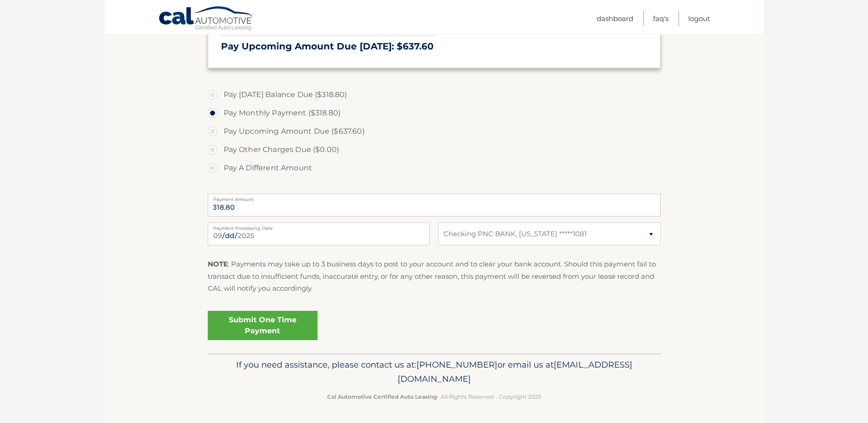  I want to click on a: Logout, so click(700, 18).